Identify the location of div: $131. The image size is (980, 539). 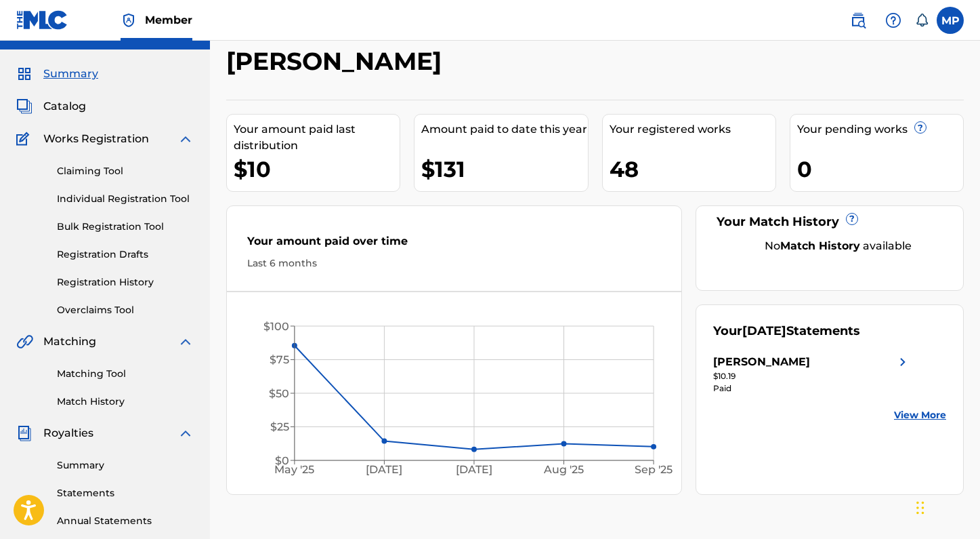
(504, 169).